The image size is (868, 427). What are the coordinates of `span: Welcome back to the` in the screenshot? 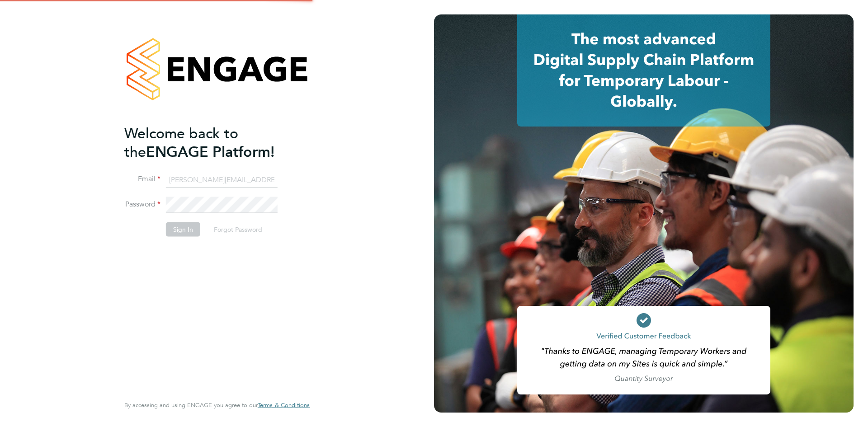 It's located at (181, 142).